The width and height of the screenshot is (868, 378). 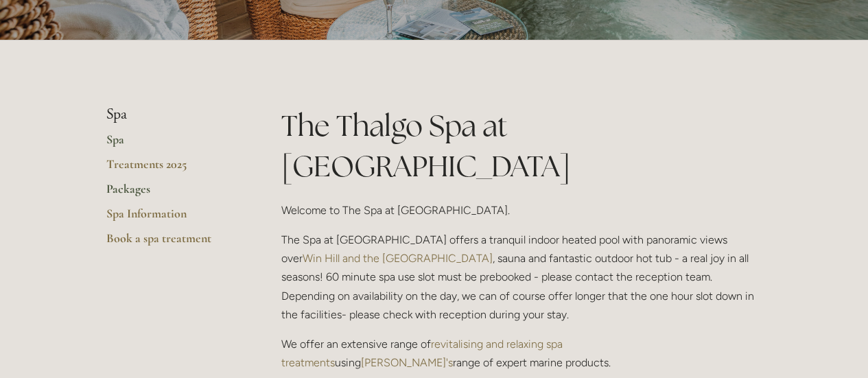 I want to click on a: Spa Information, so click(x=172, y=218).